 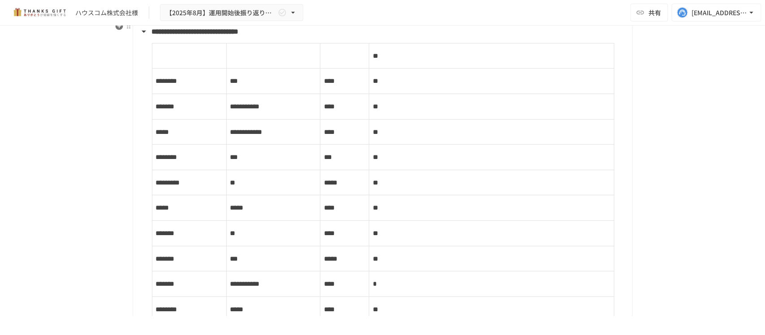 I want to click on span: 【2025年8月】運用開始後振り返りMTG, so click(x=221, y=13).